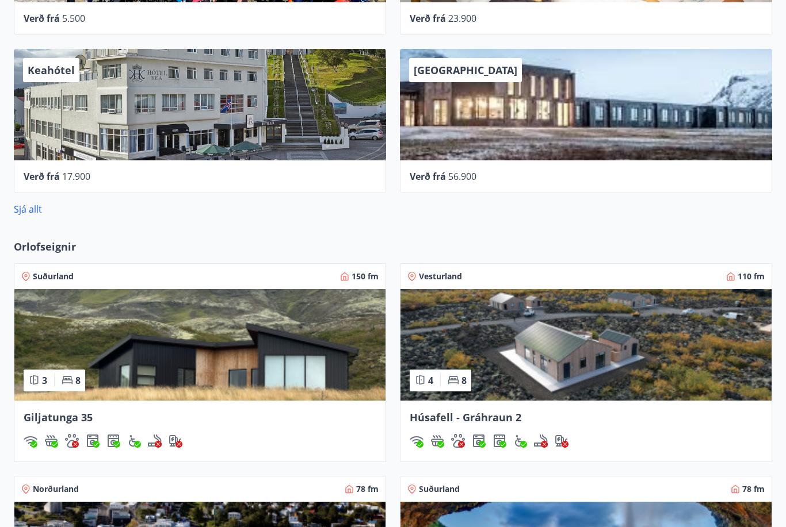  Describe the element at coordinates (430, 381) in the screenshot. I see `span: 4` at that location.